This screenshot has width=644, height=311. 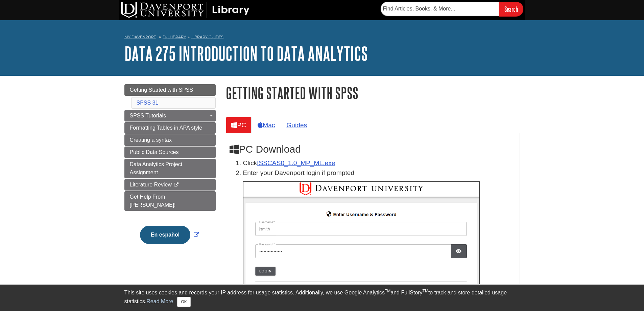 What do you see at coordinates (322, 297) in the screenshot?
I see `div: This site uses cookies and records your IP address for usage statistics. Additionally, we use Goo...` at bounding box center [322, 297].